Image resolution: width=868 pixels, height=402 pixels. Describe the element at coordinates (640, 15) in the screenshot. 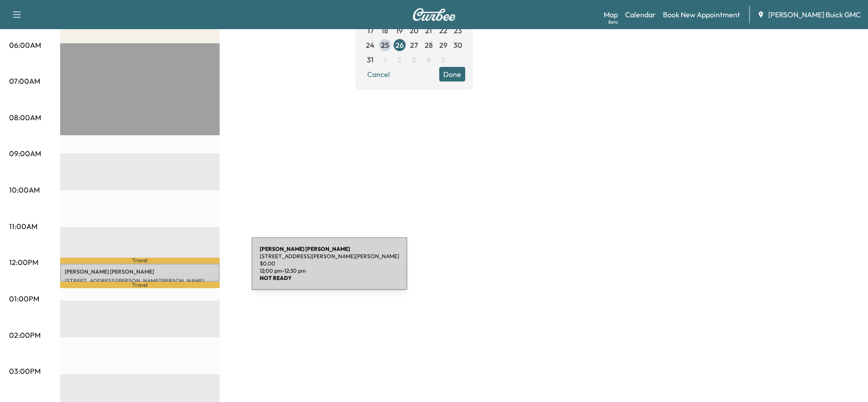

I see `a: Calendar` at that location.